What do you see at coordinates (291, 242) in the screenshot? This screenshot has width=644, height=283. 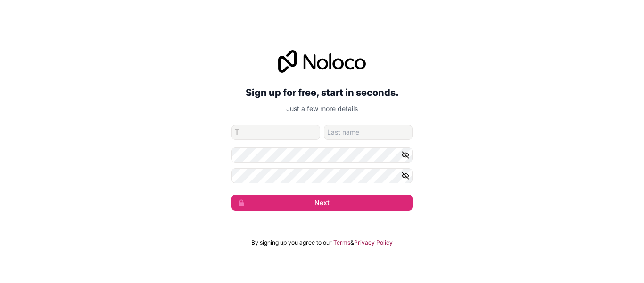 I see `span: By signing up you agree to our` at bounding box center [291, 242].